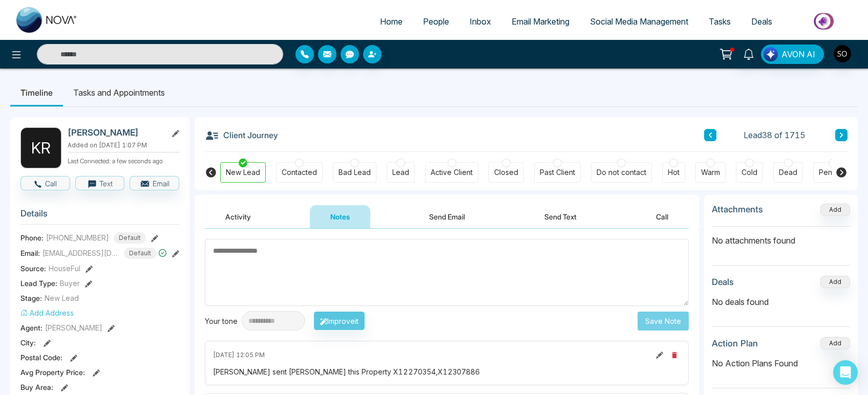  Describe the element at coordinates (32, 237) in the screenshot. I see `span: Phone:` at that location.